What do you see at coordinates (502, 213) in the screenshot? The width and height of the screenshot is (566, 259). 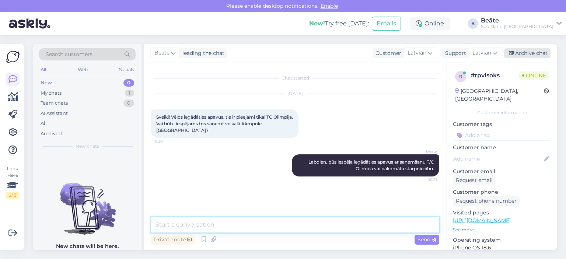 I see `p: Visited pages` at bounding box center [502, 213].